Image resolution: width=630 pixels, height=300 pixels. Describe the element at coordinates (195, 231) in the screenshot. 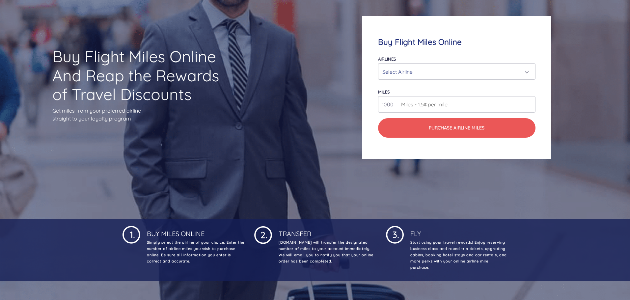

I see `h4: Buy Miles Online` at that location.